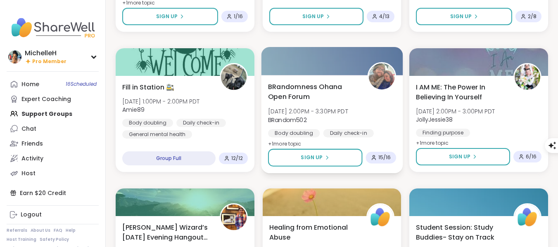 The image size is (558, 247). What do you see at coordinates (49, 62) in the screenshot?
I see `span: Pro Member` at bounding box center [49, 62].